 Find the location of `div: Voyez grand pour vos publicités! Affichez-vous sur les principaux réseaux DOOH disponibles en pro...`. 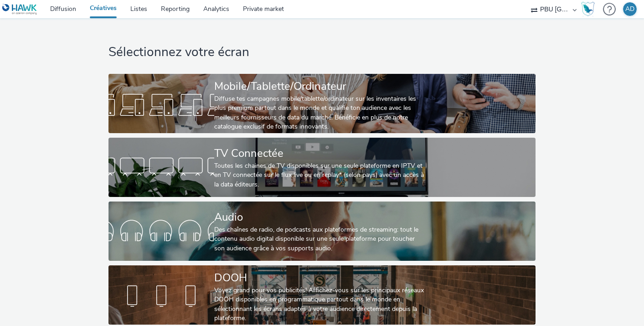

div: Voyez grand pour vos publicités! Affichez-vous sur les principaux réseaux DOOH disponibles en pro... is located at coordinates (320, 305).